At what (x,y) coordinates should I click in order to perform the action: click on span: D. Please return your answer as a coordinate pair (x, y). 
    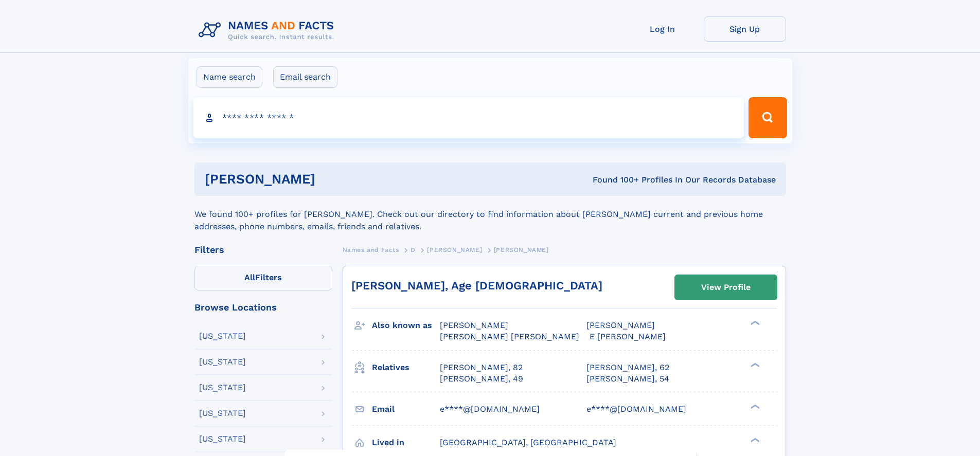
    Looking at the image, I should click on (413, 250).